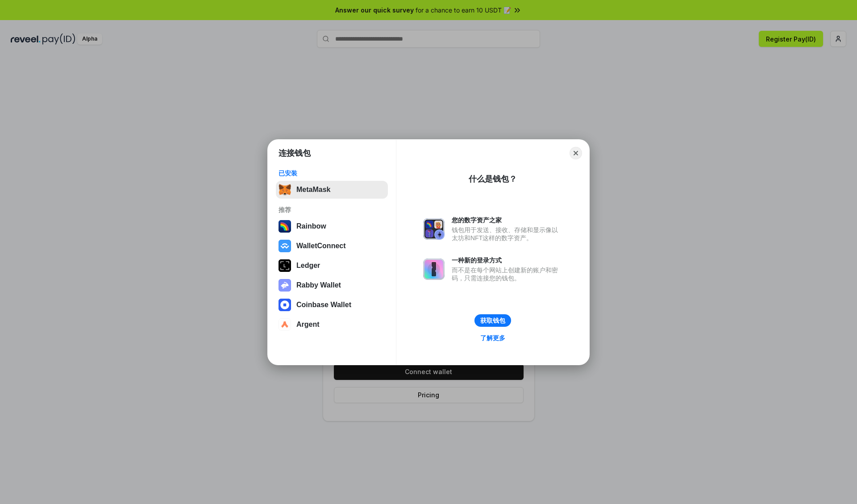 This screenshot has height=504, width=857. What do you see at coordinates (493, 320) in the screenshot?
I see `button: 获取钱包` at bounding box center [493, 320].